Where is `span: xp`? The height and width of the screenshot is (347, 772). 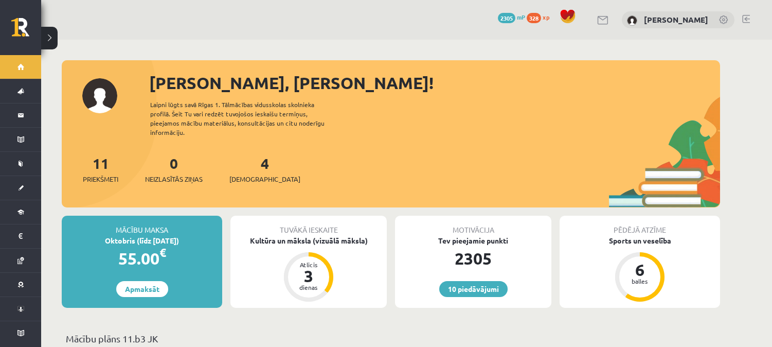 span: xp is located at coordinates (546, 17).